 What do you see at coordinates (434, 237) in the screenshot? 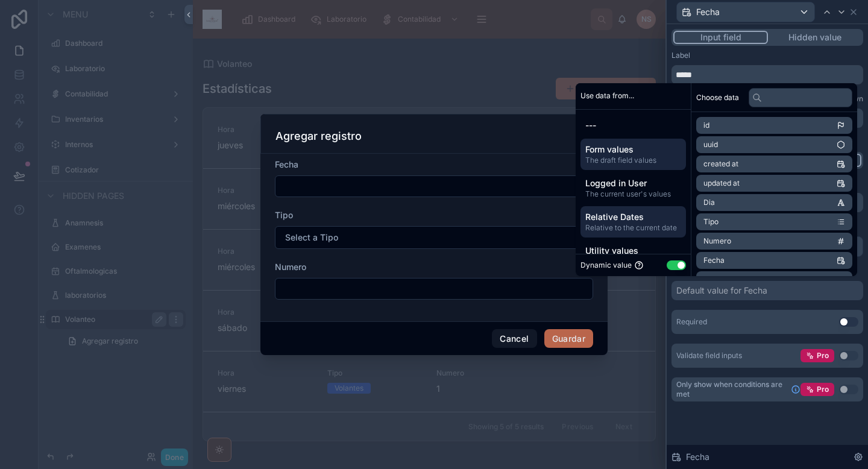
I see `button: Select Button` at bounding box center [434, 237].